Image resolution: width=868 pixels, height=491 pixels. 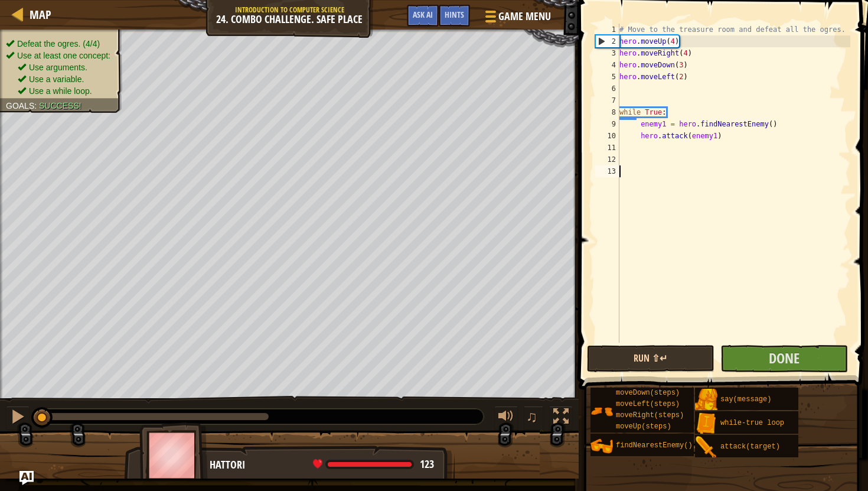 What do you see at coordinates (20, 106) in the screenshot?
I see `span: Goals` at bounding box center [20, 106].